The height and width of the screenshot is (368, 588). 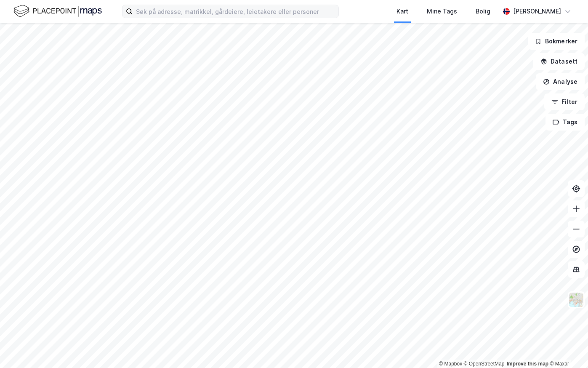 I want to click on button: Tags, so click(x=565, y=122).